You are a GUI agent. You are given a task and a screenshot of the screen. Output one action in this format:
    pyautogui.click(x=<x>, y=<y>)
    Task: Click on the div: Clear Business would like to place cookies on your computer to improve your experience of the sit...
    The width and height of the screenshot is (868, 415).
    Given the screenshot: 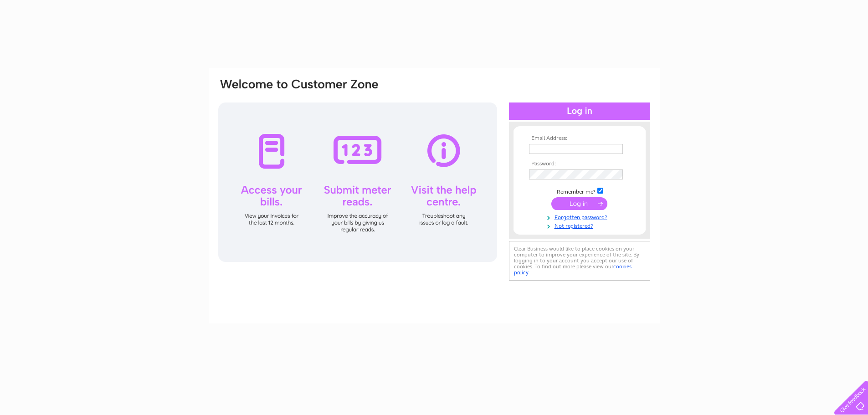 What is the action you would take?
    pyautogui.click(x=580, y=260)
    